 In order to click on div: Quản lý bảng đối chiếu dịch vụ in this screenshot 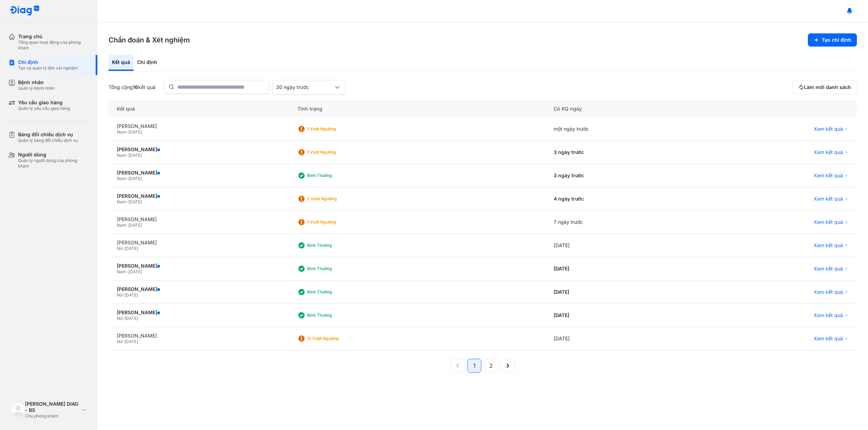, I will do `click(48, 141)`.